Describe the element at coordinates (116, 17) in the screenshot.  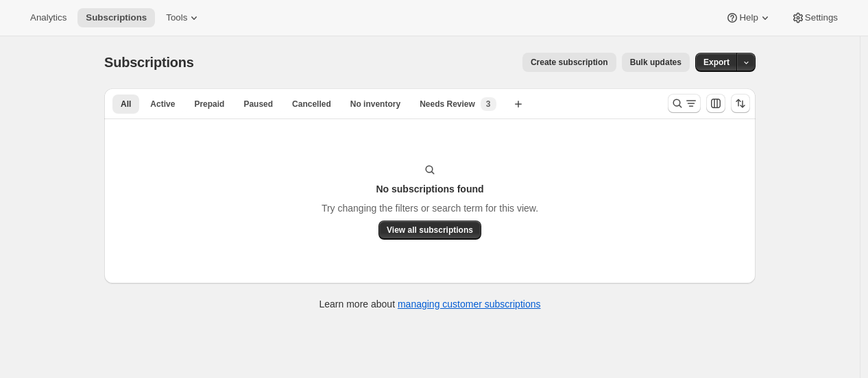
I see `button: Subscriptions` at that location.